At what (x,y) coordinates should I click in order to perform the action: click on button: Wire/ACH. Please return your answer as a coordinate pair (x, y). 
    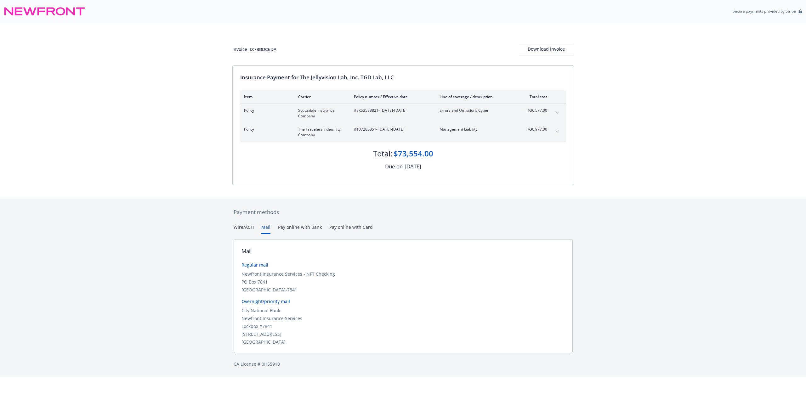
    Looking at the image, I should click on (244, 229).